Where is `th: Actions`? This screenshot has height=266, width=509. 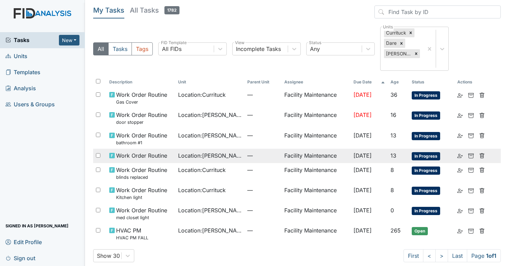 th: Actions is located at coordinates (471, 82).